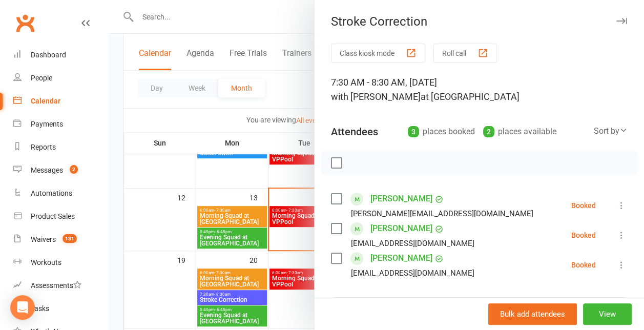  What do you see at coordinates (70, 239) in the screenshot?
I see `span: 131` at bounding box center [70, 239].